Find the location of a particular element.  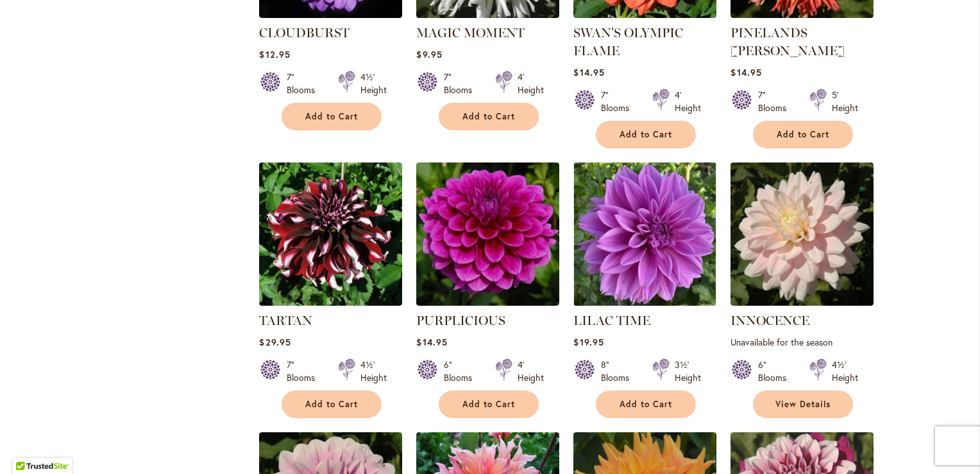

a: Tartan is located at coordinates (330, 301).